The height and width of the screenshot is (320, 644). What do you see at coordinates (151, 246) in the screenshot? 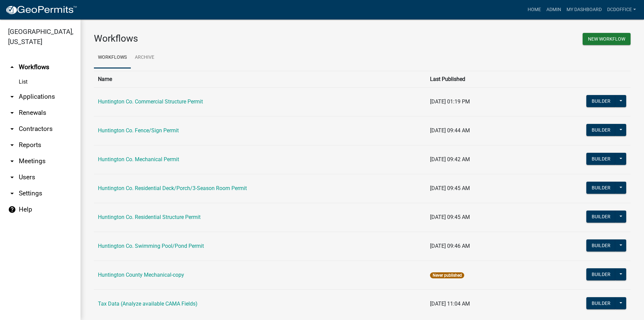
I see `a: Huntington Co. Swimming Pool/Pond Permit` at bounding box center [151, 246].